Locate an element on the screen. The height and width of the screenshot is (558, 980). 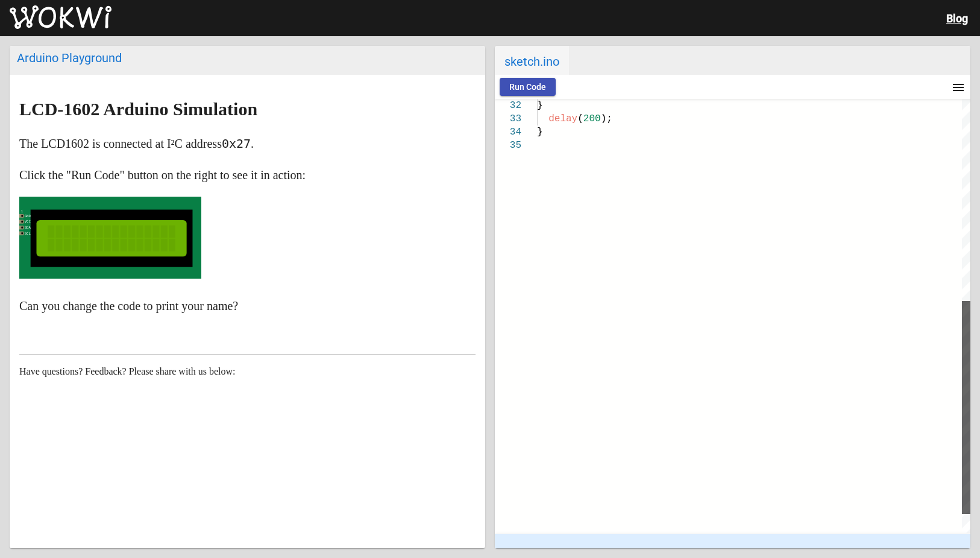
h2: LCD-1602 Arduino Simulation is located at coordinates (247, 109).